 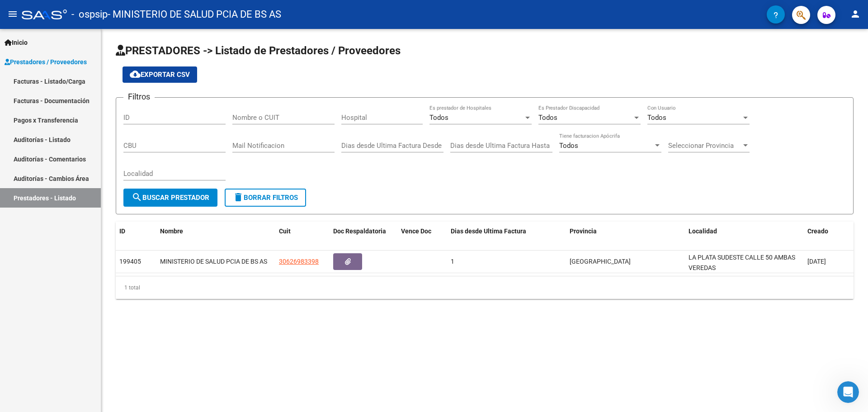 What do you see at coordinates (416, 231) in the screenshot?
I see `span: Vence Doc` at bounding box center [416, 231].